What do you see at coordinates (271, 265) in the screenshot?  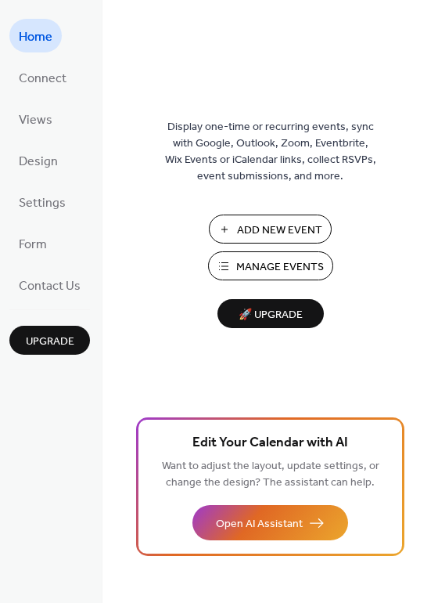 I see `button: Manage Events` at bounding box center [271, 265].